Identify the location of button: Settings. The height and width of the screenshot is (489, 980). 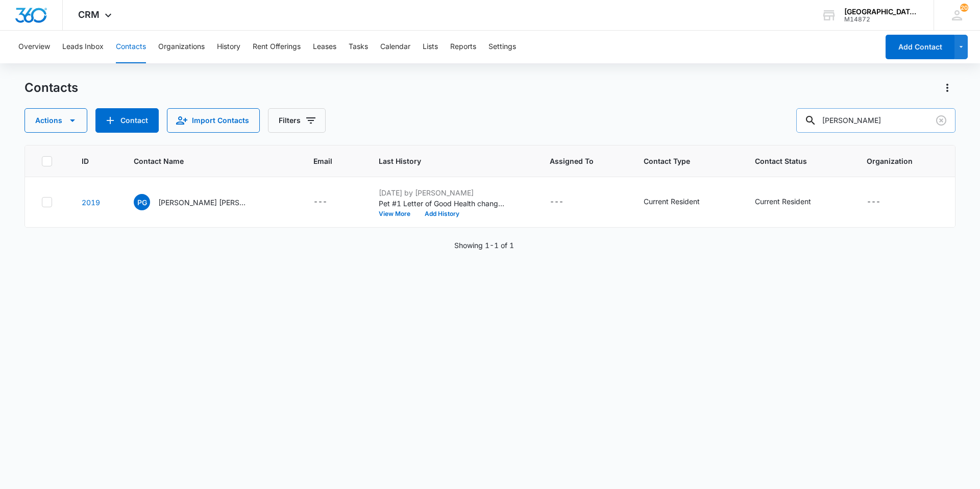
(503, 47).